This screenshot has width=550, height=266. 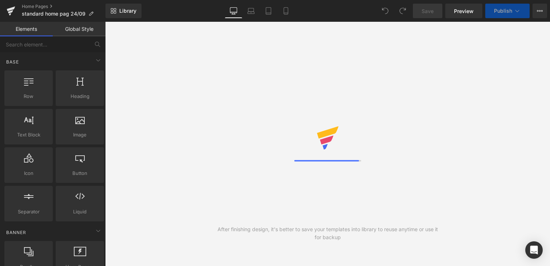 What do you see at coordinates (427, 11) in the screenshot?
I see `span: Save` at bounding box center [427, 11].